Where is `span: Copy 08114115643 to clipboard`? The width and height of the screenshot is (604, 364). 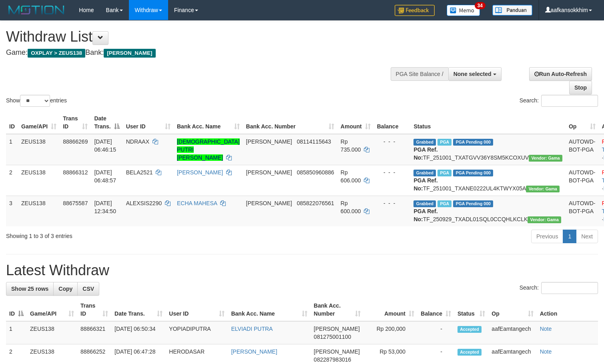 span: Copy 08114115643 to clipboard is located at coordinates (314, 141).